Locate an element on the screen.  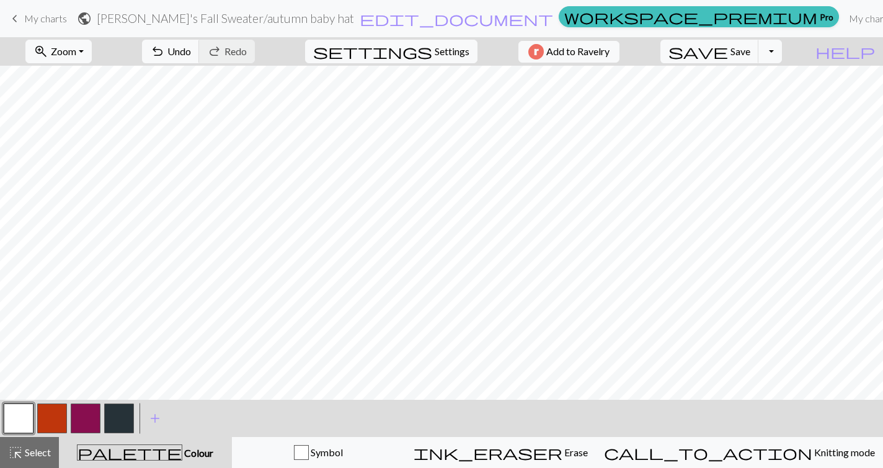
span: highlight_alt is located at coordinates (16, 453).